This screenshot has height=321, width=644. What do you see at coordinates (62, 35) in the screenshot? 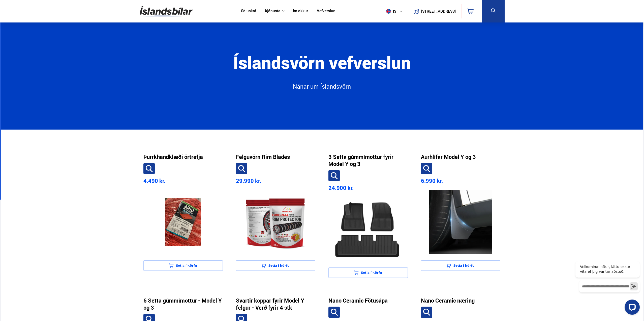
I see `button: Send a message` at bounding box center [62, 35].